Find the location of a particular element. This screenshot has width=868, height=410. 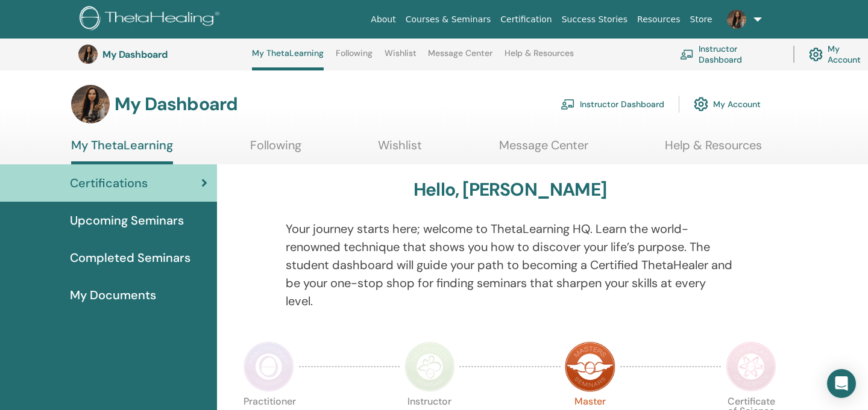

a: Certification is located at coordinates (525, 19).